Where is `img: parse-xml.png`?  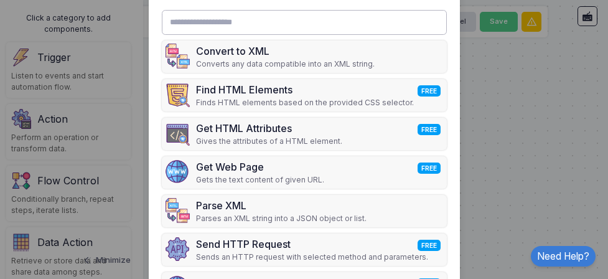
img: parse-xml.png is located at coordinates (177, 210).